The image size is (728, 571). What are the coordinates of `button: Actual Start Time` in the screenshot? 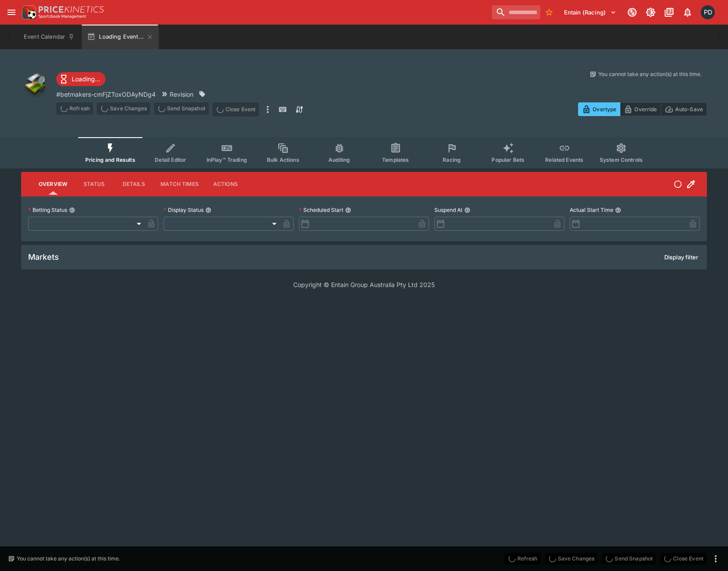 It's located at (618, 210).